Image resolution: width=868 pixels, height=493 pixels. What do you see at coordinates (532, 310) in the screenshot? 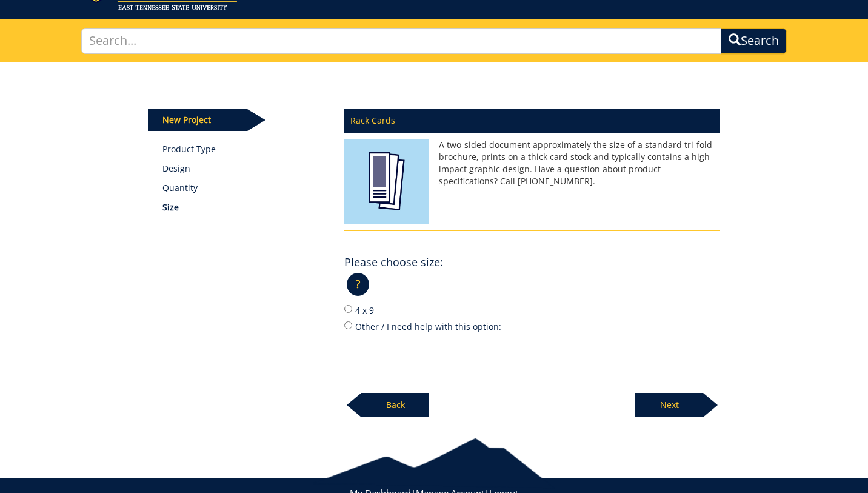
I see `label: 4 x 9` at bounding box center [532, 310].